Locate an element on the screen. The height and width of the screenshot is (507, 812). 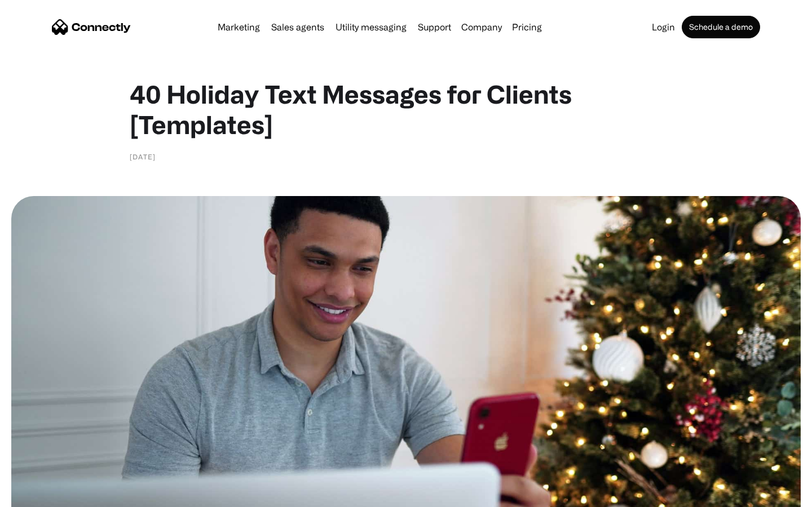
a: Pricing is located at coordinates (527, 27).